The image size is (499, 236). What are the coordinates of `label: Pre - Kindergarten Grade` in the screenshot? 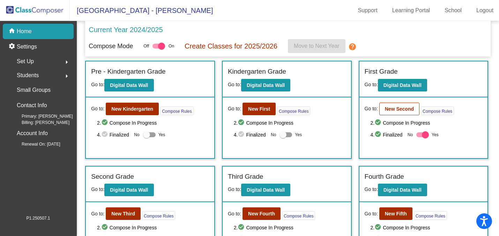 It's located at (128, 72).